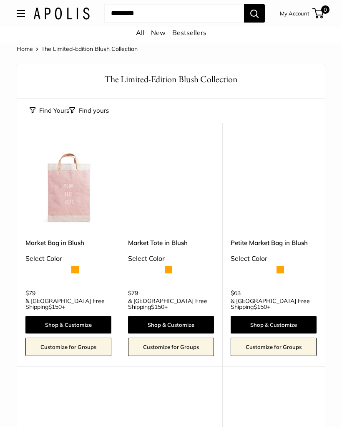 The height and width of the screenshot is (427, 342). Describe the element at coordinates (318, 13) in the screenshot. I see `a: 0` at that location.